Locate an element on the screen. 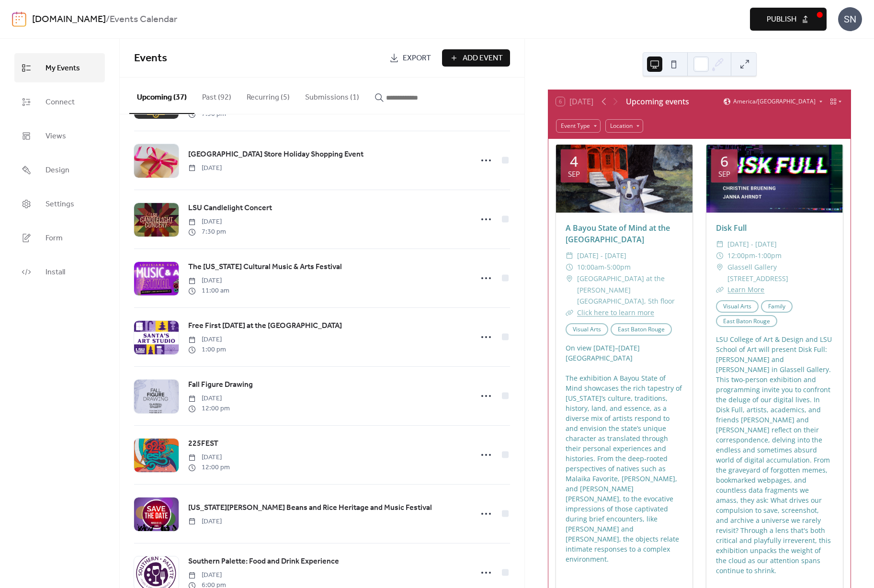 This screenshot has width=874, height=588. a: Add Event is located at coordinates (476, 58).